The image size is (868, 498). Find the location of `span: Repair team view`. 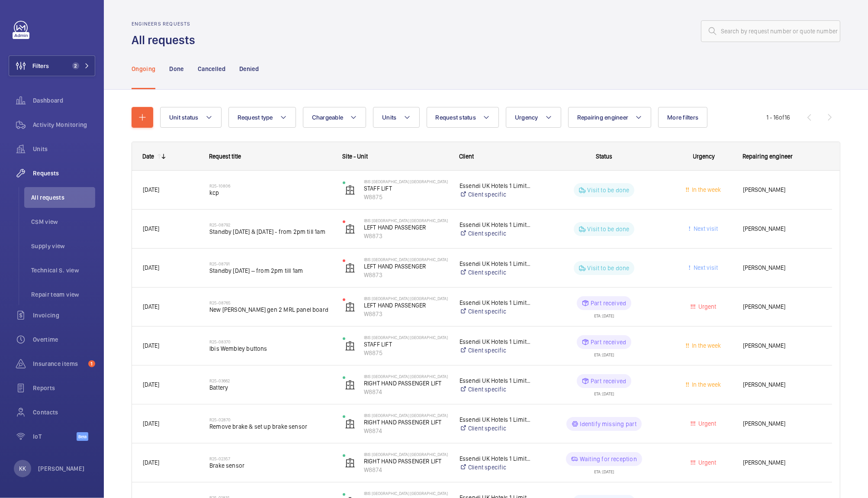

span: Repair team view is located at coordinates (63, 295).